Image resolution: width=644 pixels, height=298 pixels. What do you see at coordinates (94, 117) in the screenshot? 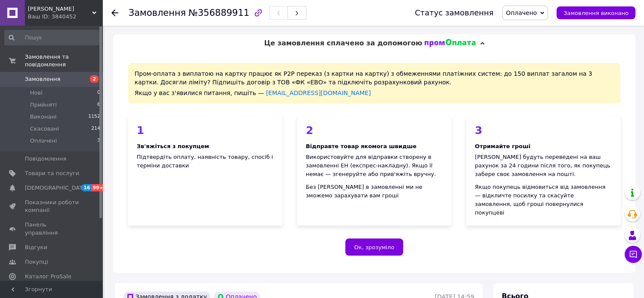
I see `span: 1152` at bounding box center [94, 117].